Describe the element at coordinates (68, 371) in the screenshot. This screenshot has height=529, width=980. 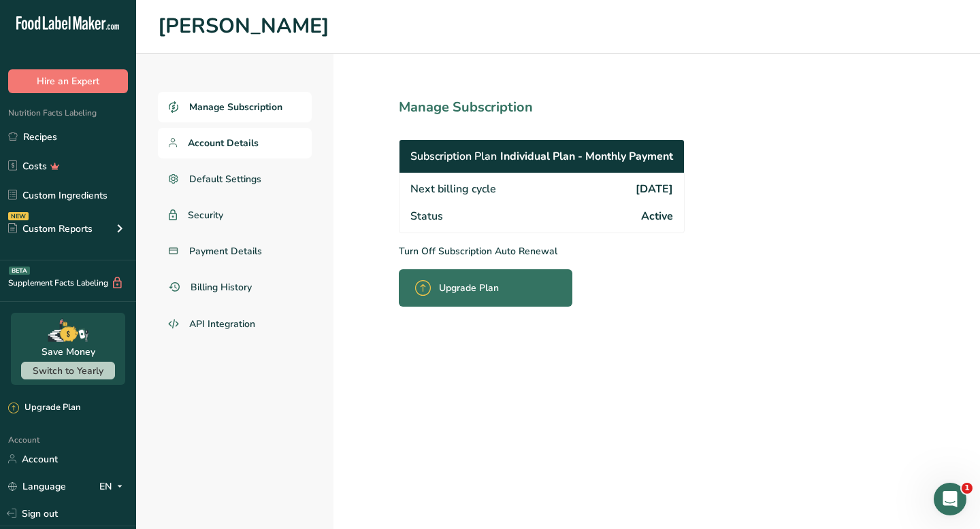
I see `button: Switch to Yearly` at that location.